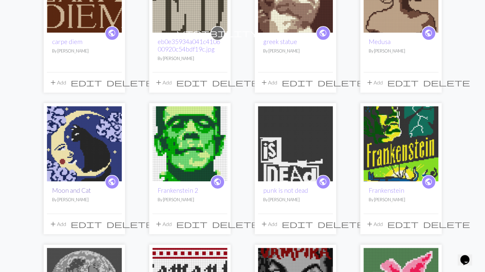  I want to click on a: punk is not dead, so click(286, 190).